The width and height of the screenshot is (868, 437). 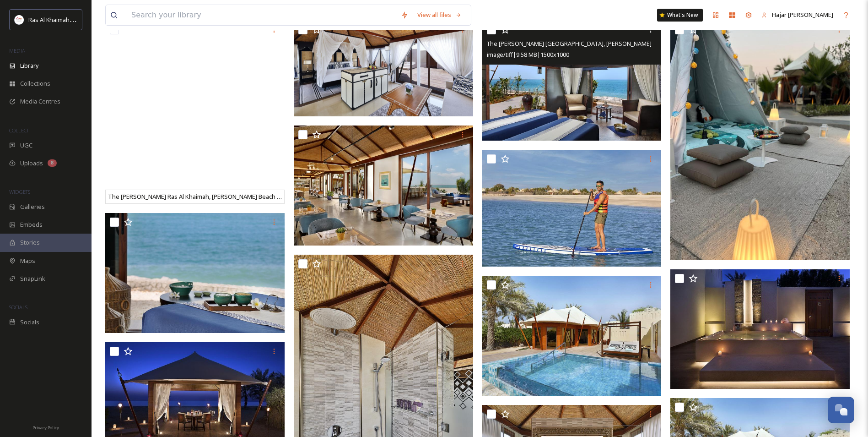 What do you see at coordinates (52, 163) in the screenshot?
I see `div: 8` at bounding box center [52, 163].